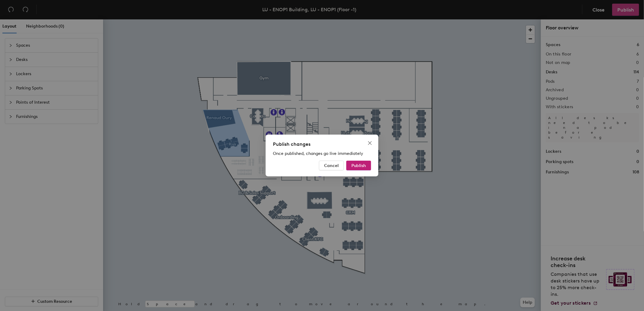 The width and height of the screenshot is (644, 311). Describe the element at coordinates (331, 165) in the screenshot. I see `span: Cancel` at that location.